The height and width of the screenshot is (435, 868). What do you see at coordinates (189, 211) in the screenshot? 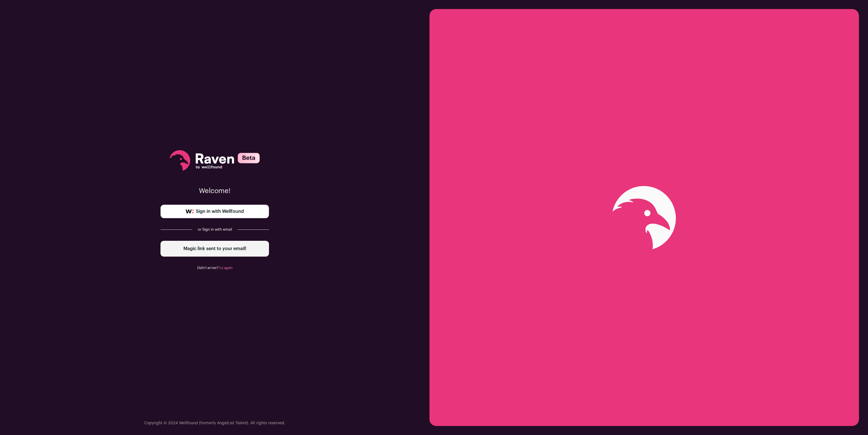
I see `img: wellfound-symbol-flush-black-fb3c872781a75f747ccb3a119075da62bfe97bd399995f84a933054e44a575c4.png` at bounding box center [189, 211].